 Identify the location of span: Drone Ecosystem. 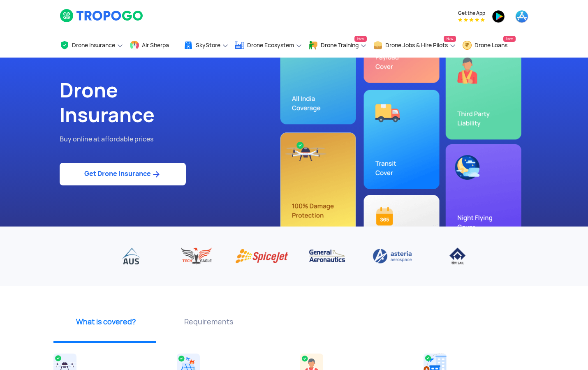
(271, 45).